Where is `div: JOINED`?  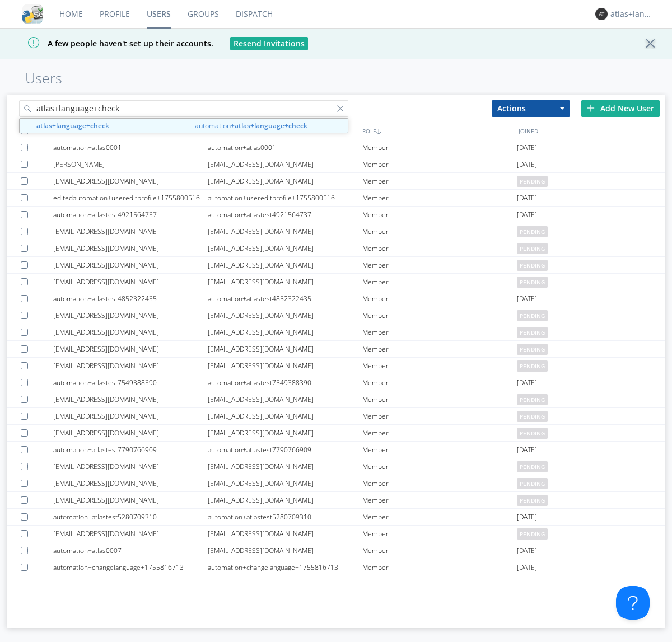 div: JOINED is located at coordinates (593, 130).